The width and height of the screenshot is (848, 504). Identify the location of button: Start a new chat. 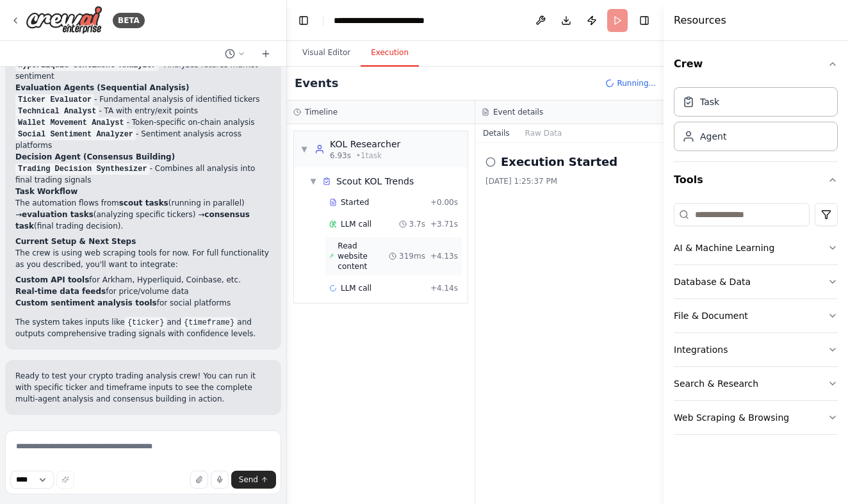
(266, 54).